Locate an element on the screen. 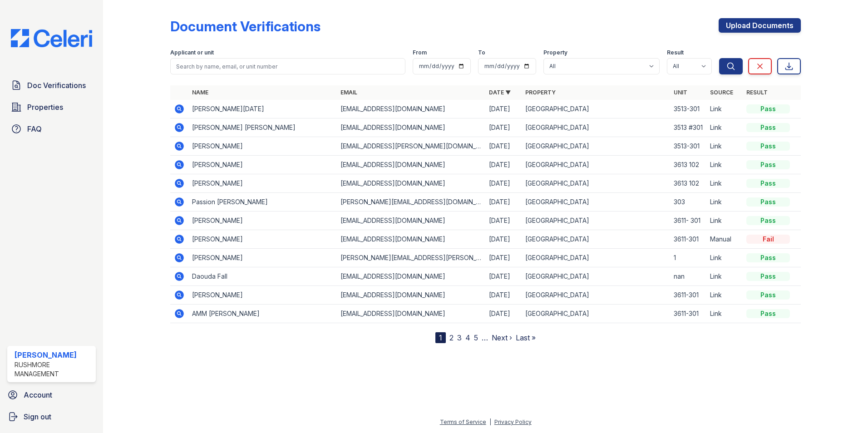 The height and width of the screenshot is (433, 868). a: Result is located at coordinates (757, 92).